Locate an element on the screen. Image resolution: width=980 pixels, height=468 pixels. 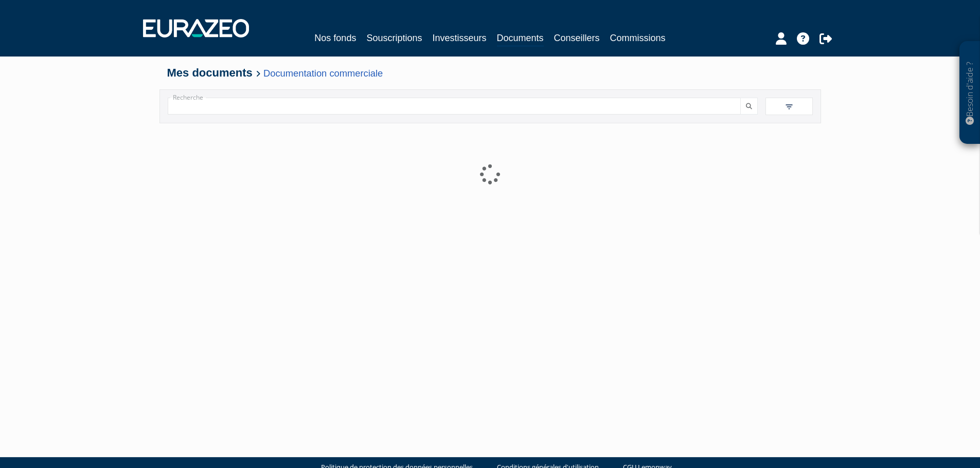
a: Documents is located at coordinates (520, 38).